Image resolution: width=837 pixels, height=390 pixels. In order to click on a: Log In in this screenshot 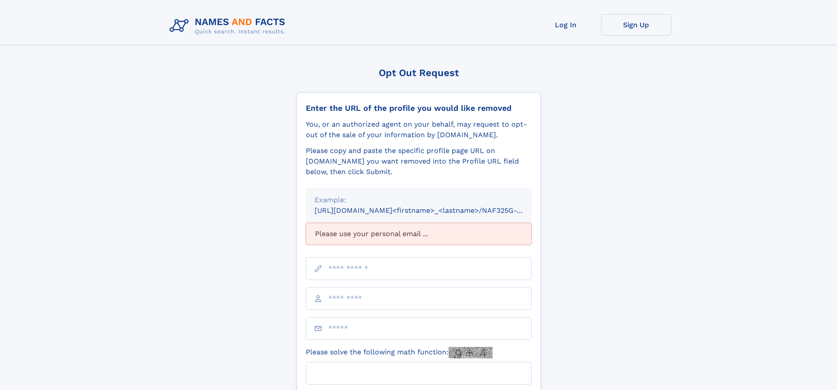, I will do `click(566, 25)`.